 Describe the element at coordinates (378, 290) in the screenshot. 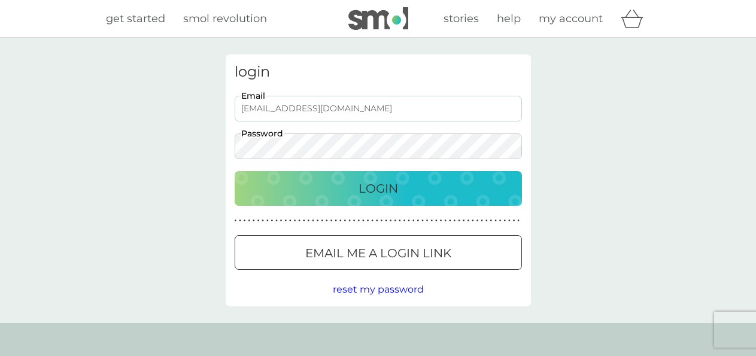

I see `button: reset my password` at that location.